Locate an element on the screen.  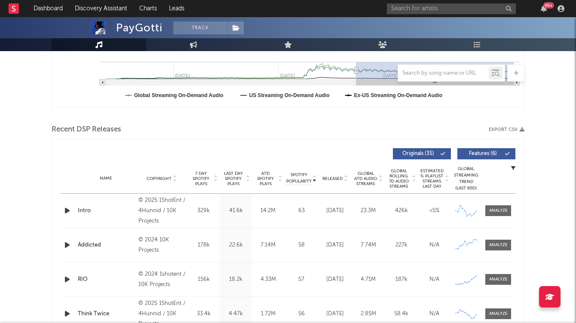
text: Global Streaming On-Demand Audio is located at coordinates (179, 95).